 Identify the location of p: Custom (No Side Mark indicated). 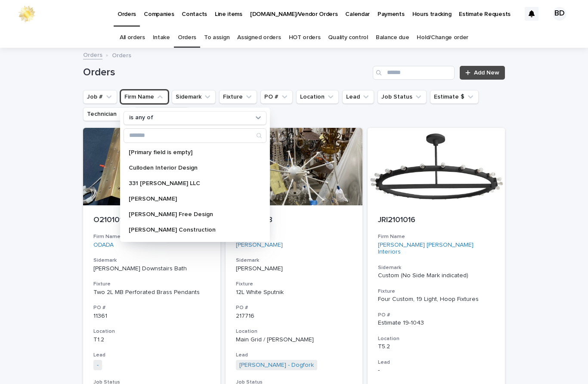
(436, 275).